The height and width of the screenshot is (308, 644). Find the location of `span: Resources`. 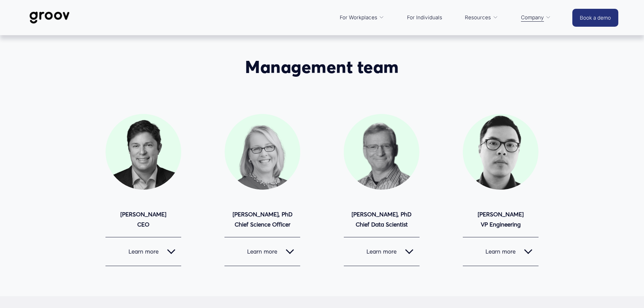

span: Resources is located at coordinates (477, 18).